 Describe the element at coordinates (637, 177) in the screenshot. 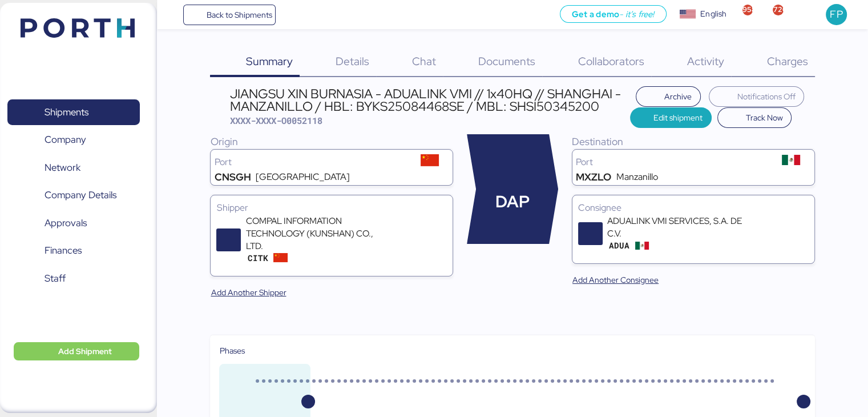

I see `div: Manzanillo` at that location.